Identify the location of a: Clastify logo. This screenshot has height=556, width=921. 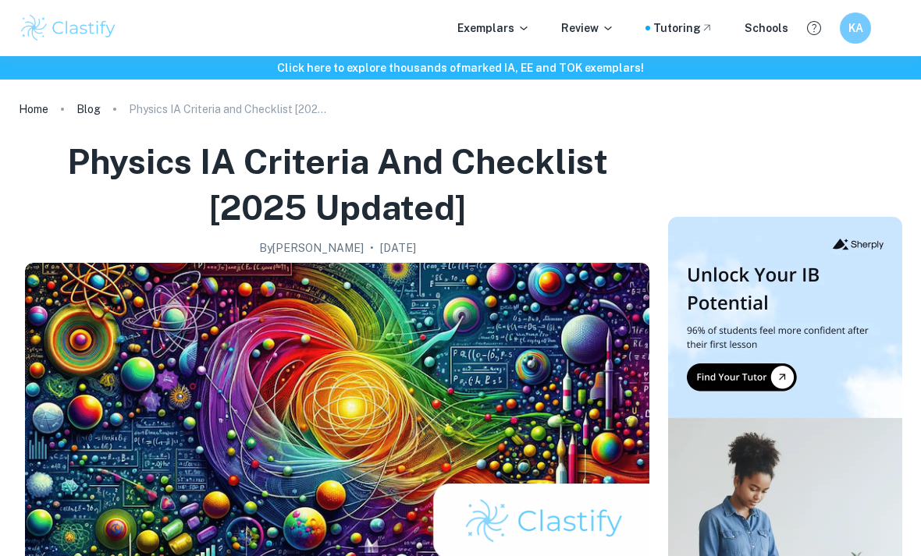
(68, 28).